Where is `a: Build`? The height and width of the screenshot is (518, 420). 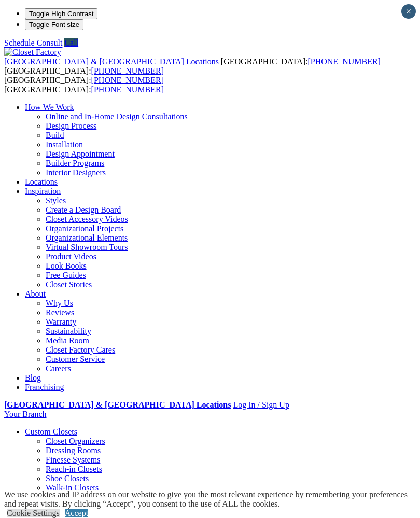
a: Build is located at coordinates (55, 135).